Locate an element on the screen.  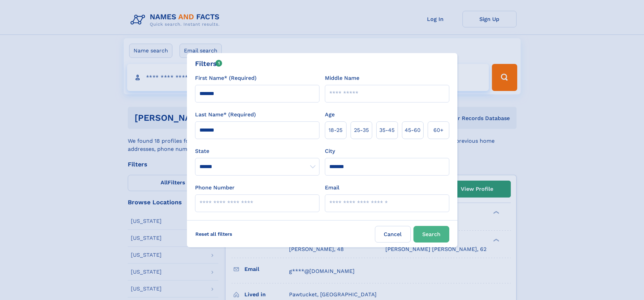
div: Filters is located at coordinates (209, 64).